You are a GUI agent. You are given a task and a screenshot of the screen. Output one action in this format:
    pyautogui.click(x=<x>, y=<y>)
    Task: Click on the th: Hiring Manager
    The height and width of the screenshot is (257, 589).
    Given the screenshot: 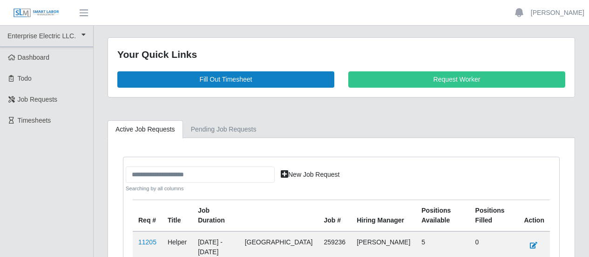 What is the action you would take?
    pyautogui.click(x=383, y=216)
    